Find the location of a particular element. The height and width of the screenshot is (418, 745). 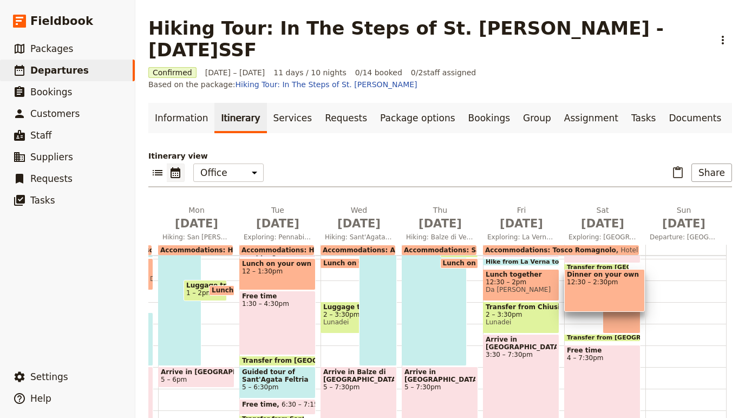

span: Suppliers is located at coordinates (51, 157).